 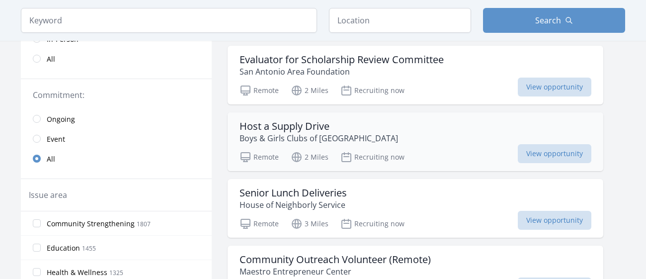 I want to click on p: 3 Miles, so click(x=309, y=223).